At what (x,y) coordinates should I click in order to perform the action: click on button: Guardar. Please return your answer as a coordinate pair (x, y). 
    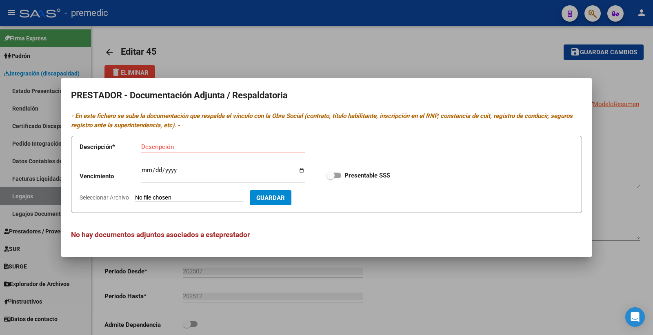
    Looking at the image, I should click on (271, 197).